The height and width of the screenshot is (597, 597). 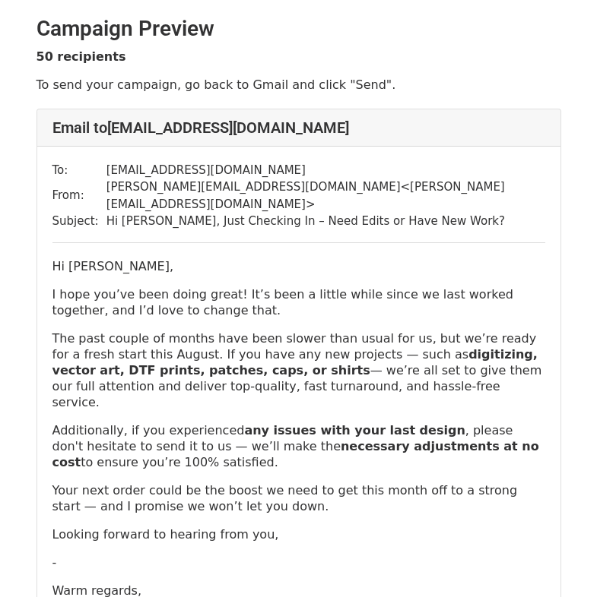 What do you see at coordinates (299, 499) in the screenshot?
I see `p: Your next order could be the boost we need to get this month off to a strong start — and I promis...` at bounding box center [299, 499].